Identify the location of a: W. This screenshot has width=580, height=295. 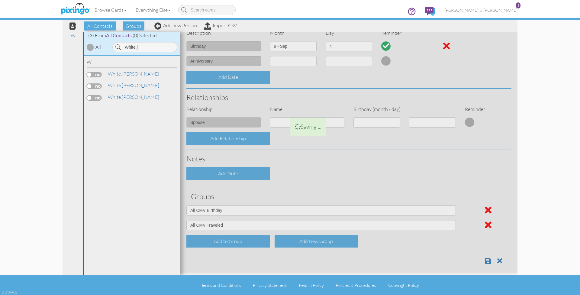
(73, 35).